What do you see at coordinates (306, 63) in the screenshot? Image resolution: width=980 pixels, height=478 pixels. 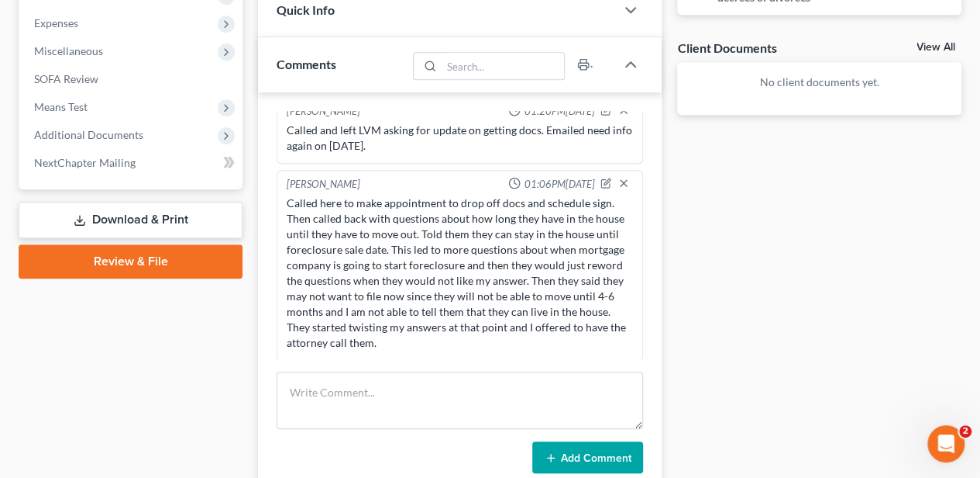 I see `span: Comments` at bounding box center [306, 63].